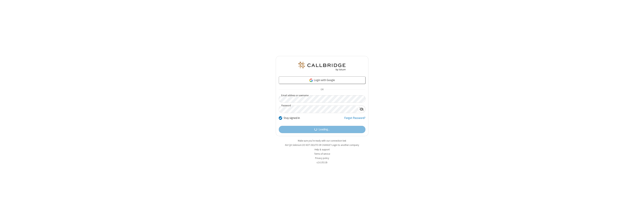 This screenshot has height=223, width=644. I want to click on label: Stay signed in, so click(292, 118).